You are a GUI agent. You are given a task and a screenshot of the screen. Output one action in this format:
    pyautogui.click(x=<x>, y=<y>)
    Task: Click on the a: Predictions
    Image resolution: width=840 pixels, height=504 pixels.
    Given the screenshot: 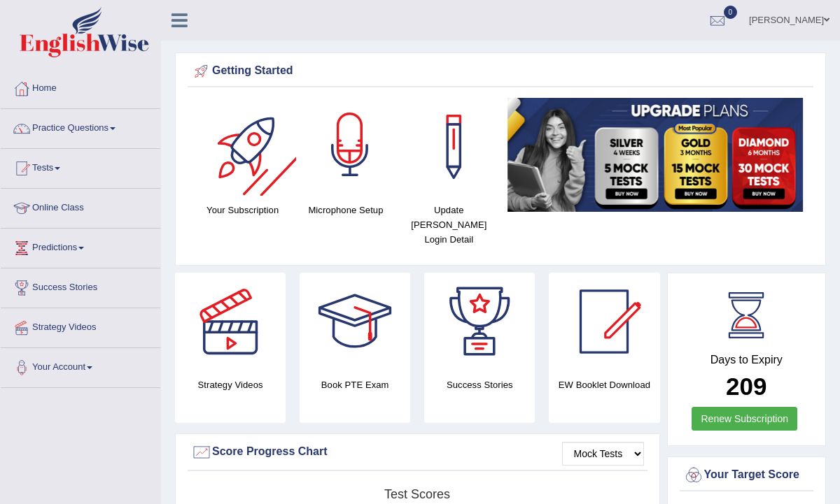 What is the action you would take?
    pyautogui.click(x=80, y=246)
    